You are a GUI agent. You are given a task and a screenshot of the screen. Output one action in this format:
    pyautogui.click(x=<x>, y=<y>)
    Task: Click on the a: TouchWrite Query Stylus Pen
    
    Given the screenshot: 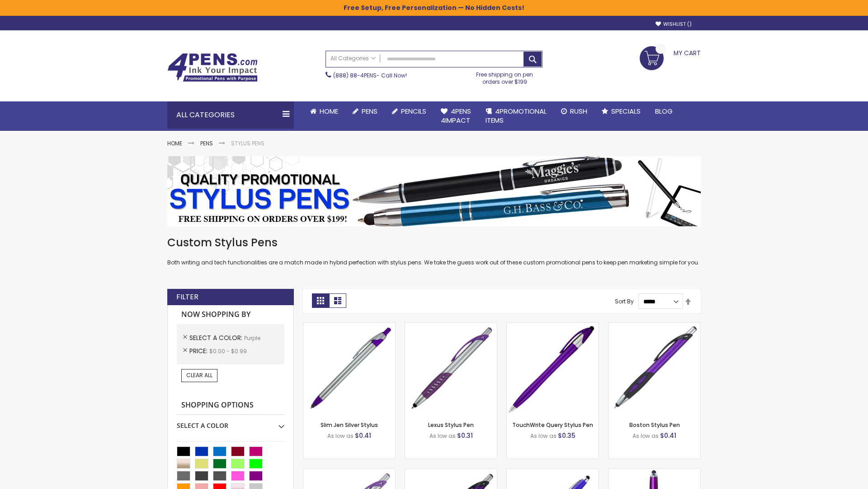 What is the action you would take?
    pyautogui.click(x=552, y=424)
    